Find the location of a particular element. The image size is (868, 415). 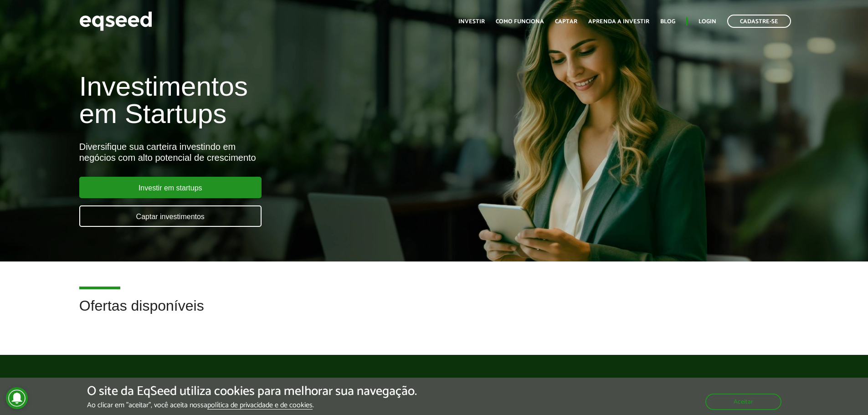

button: Aceitar is located at coordinates (743, 401).